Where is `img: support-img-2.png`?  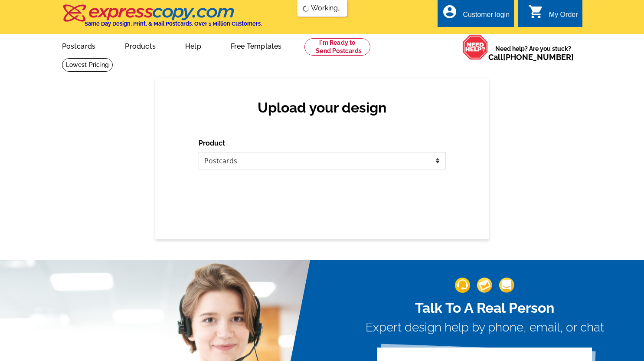 img: support-img-2.png is located at coordinates (485, 285).